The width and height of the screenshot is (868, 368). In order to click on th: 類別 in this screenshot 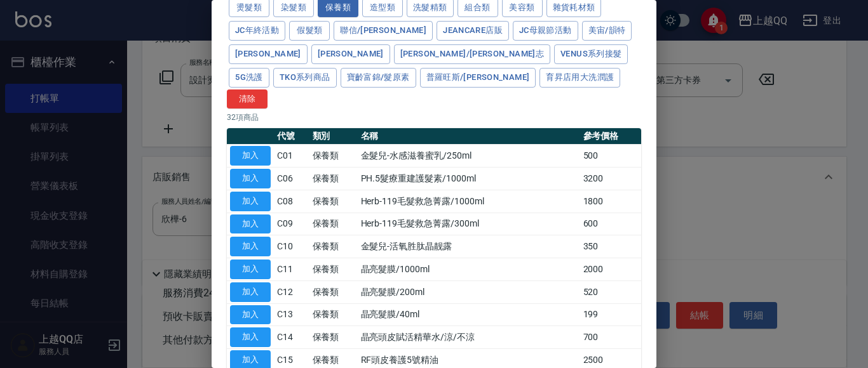, I will do `click(334, 137)`.